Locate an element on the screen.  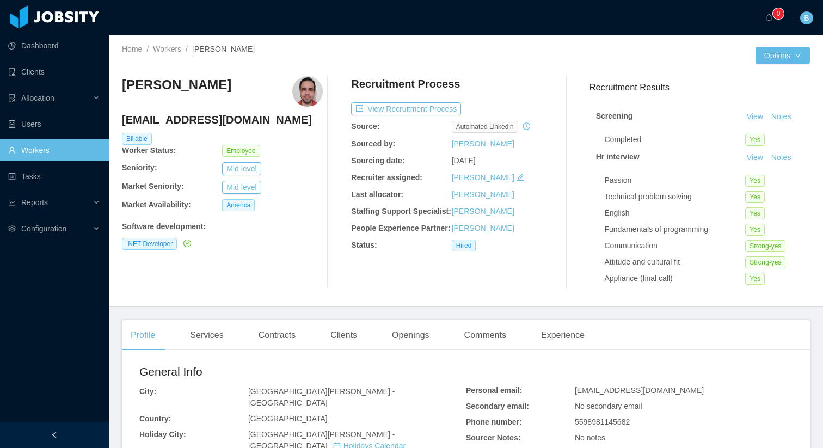
b: Sourcer Notes: is located at coordinates (493, 437).